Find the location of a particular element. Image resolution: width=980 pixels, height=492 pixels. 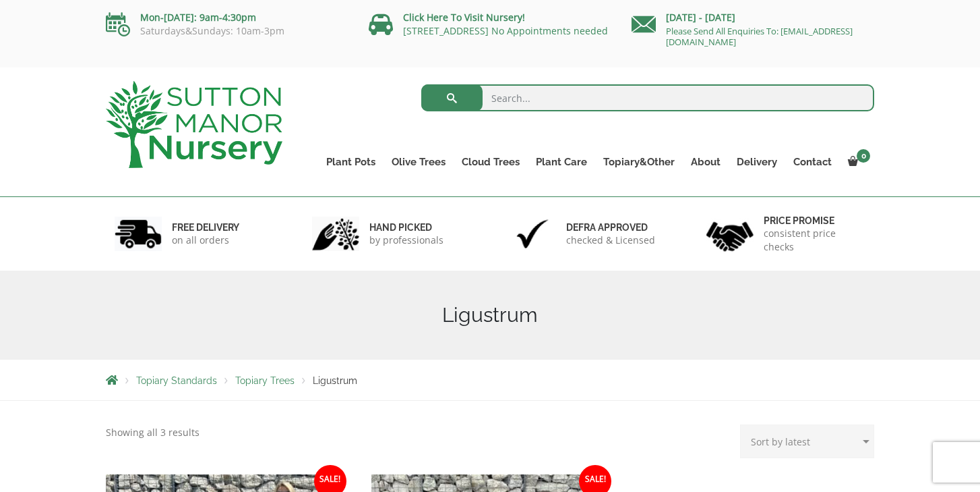

p: Showing all 3 results is located at coordinates (152, 433).